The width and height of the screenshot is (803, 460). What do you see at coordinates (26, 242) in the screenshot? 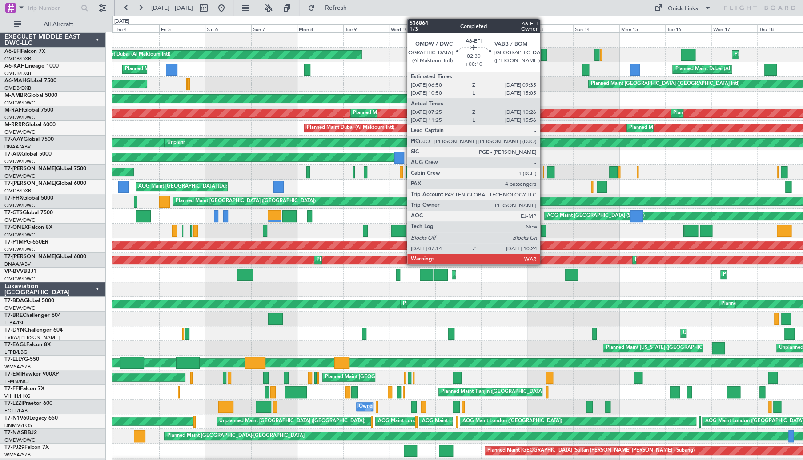
I see `a: T7-P1MPG-650ER` at bounding box center [26, 242].